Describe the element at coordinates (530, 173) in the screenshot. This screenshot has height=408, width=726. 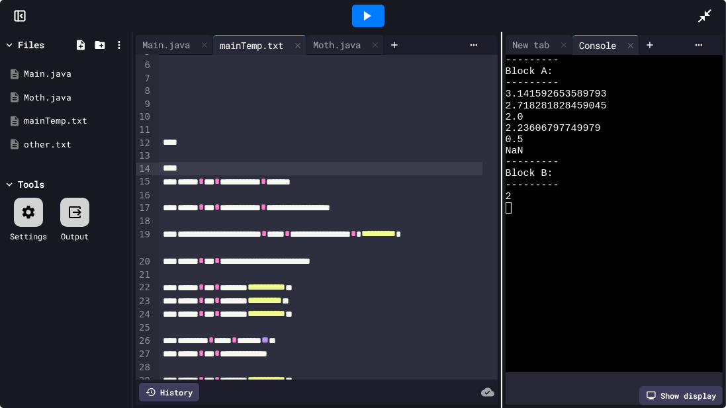
I see `span: Block B:` at that location.